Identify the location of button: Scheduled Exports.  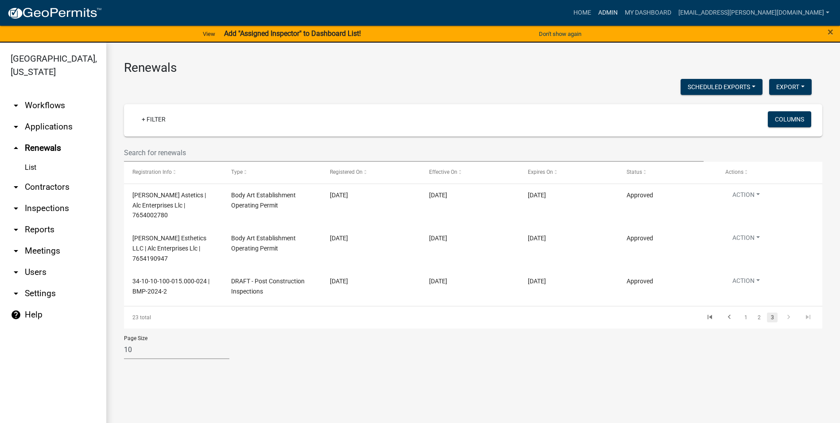
(721, 87).